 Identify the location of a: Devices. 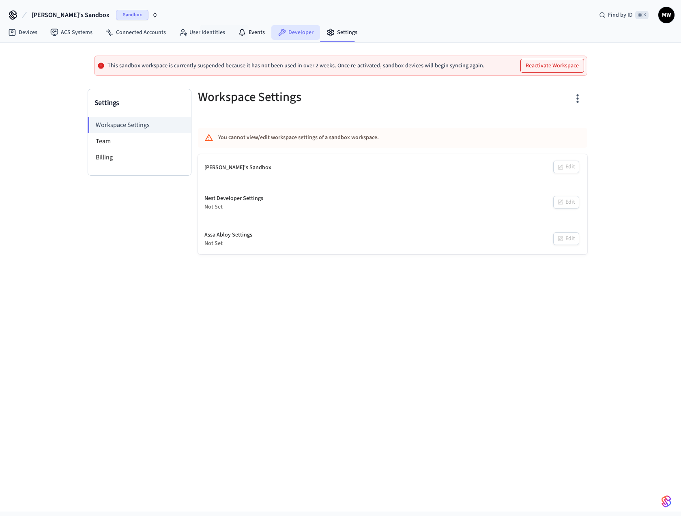
(23, 32).